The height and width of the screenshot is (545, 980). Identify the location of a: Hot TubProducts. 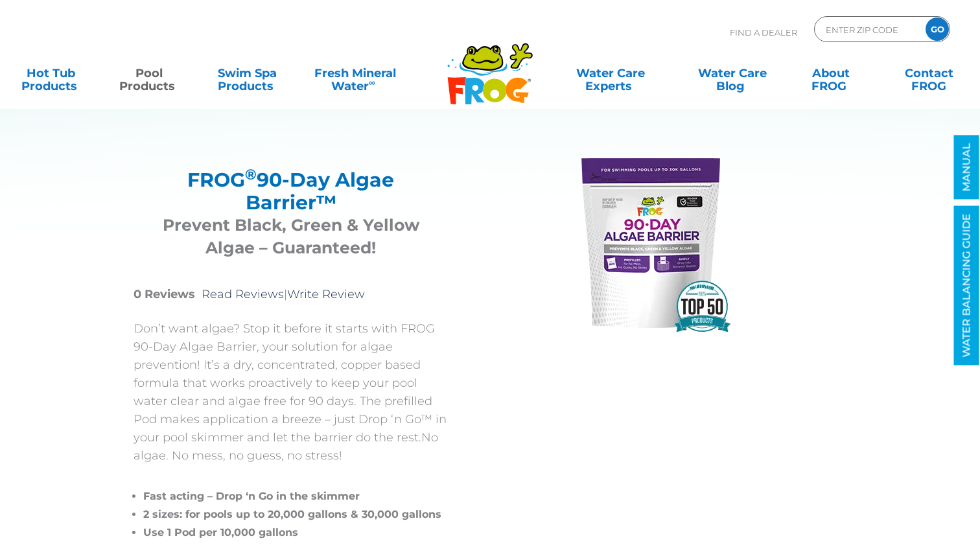
(51, 73).